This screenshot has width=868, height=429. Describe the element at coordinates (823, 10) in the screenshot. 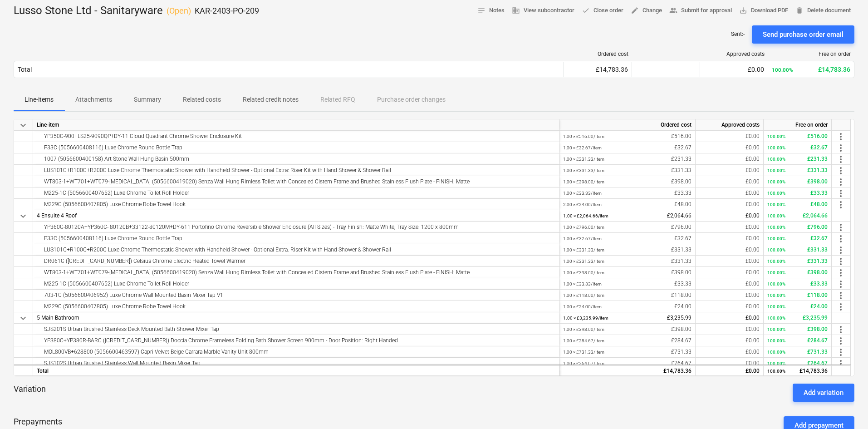

I see `span: Delete document` at that location.